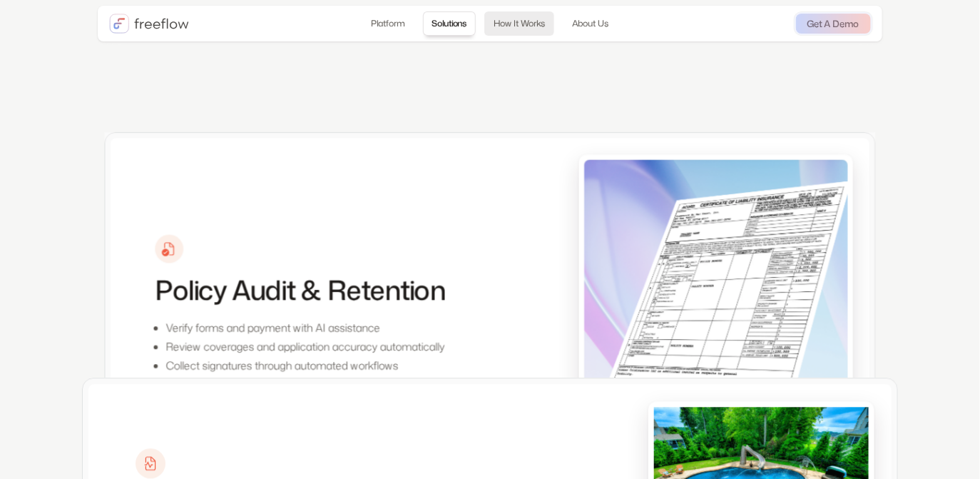 The width and height of the screenshot is (980, 479). What do you see at coordinates (388, 23) in the screenshot?
I see `a: Platform` at bounding box center [388, 23].